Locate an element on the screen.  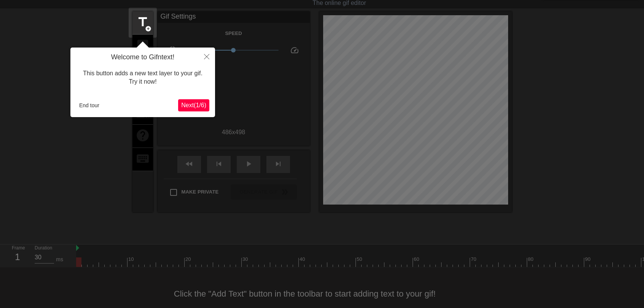
div: This button adds a new text layer to your gif. Try it now! is located at coordinates (143, 78).